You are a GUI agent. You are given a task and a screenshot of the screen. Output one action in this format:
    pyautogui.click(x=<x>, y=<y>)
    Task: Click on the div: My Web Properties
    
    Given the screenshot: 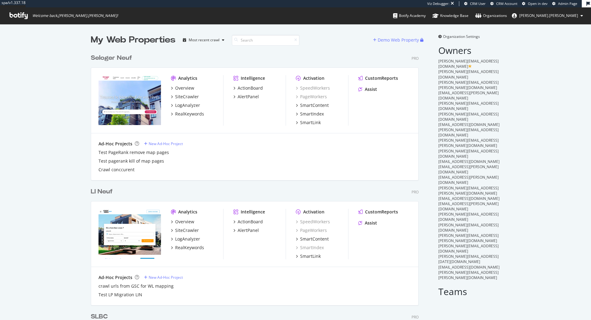 What is the action you would take?
    pyautogui.click(x=133, y=40)
    